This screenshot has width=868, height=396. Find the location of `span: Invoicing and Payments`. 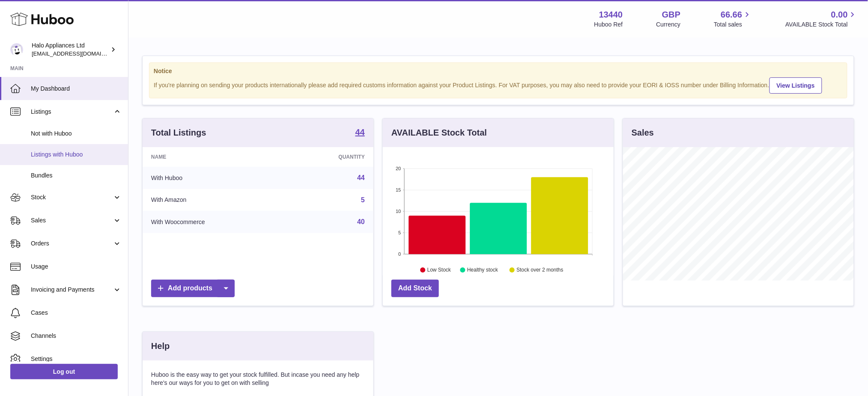

span: Invoicing and Payments is located at coordinates (71, 290).